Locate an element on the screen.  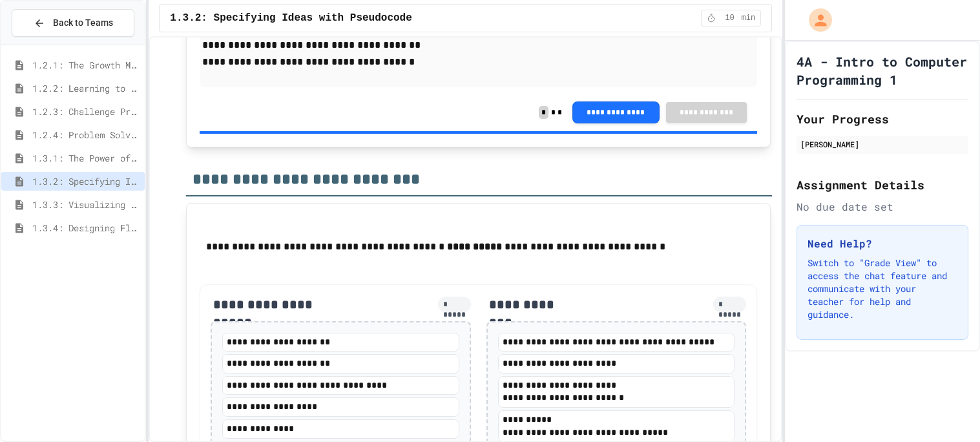
span: 1.3.4: Designing Flowcharts is located at coordinates (86, 227).